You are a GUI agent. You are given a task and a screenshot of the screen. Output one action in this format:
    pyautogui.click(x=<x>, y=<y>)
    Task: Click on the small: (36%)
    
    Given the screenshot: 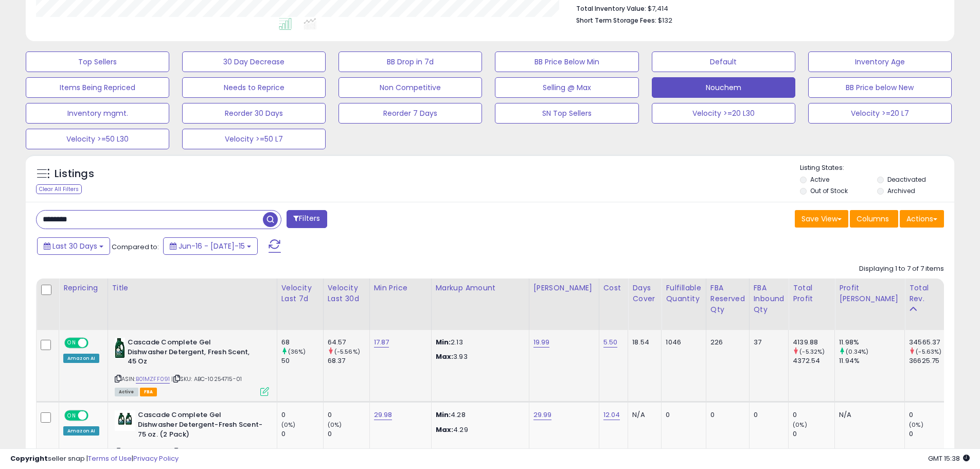 What is the action you would take?
    pyautogui.click(x=297, y=352)
    